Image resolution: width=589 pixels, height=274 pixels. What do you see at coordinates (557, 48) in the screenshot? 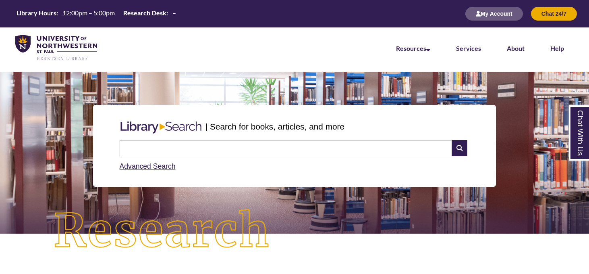
I see `a: Help` at bounding box center [557, 48].